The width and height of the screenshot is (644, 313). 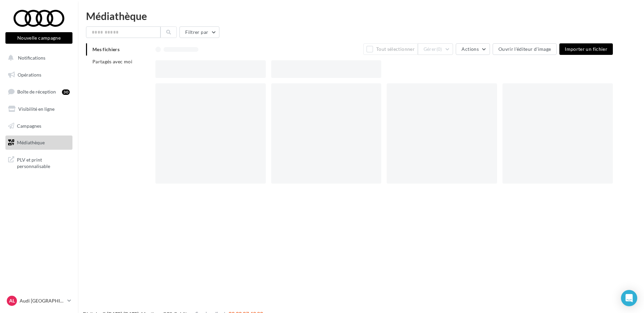 I want to click on span: Campagnes, so click(x=29, y=125).